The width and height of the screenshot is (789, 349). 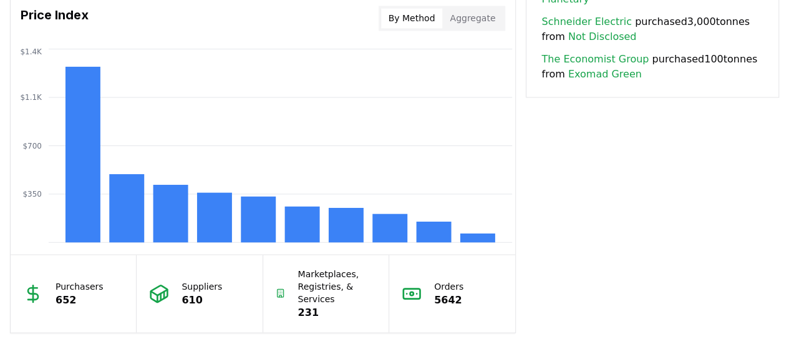 I want to click on p: 231, so click(x=337, y=312).